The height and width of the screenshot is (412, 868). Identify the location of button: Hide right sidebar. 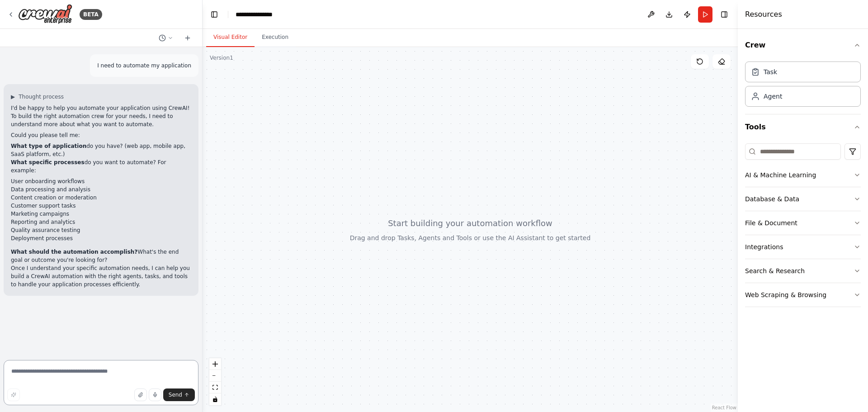
(724, 15).